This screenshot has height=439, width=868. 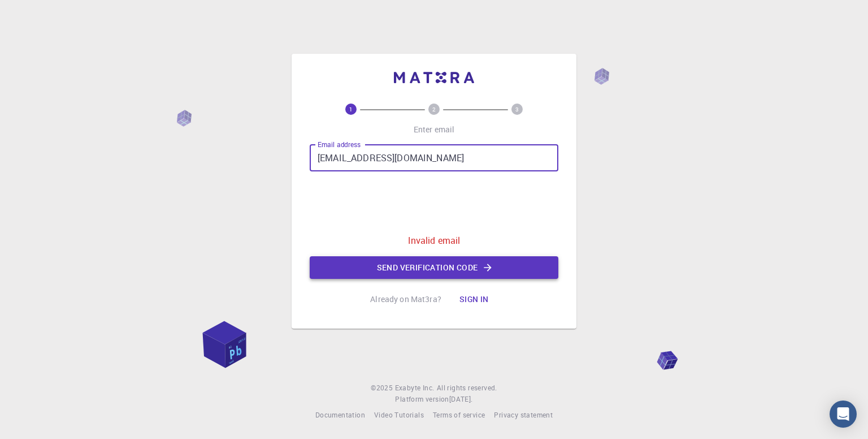 What do you see at coordinates (415, 388) in the screenshot?
I see `a: Exabyte Inc.` at bounding box center [415, 388].